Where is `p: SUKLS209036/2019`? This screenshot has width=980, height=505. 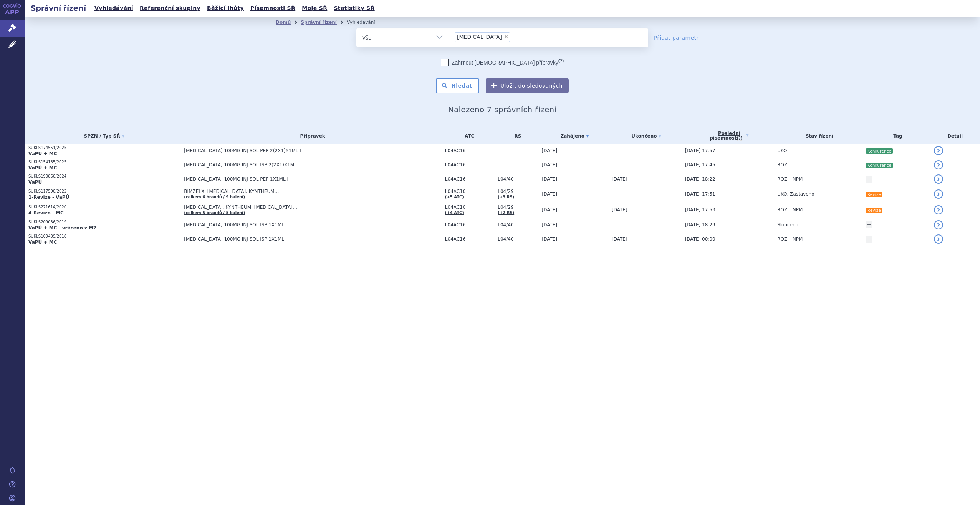
p: SUKLS209036/2019 is located at coordinates (104, 222).